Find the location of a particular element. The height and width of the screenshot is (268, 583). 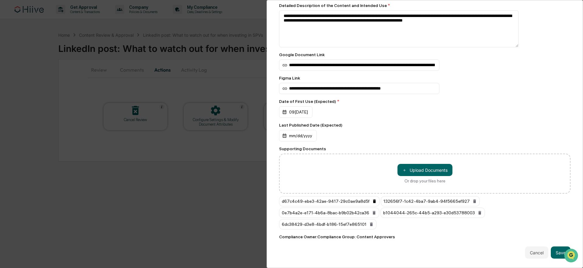

div: We're available if you need us! is located at coordinates (49, 55).